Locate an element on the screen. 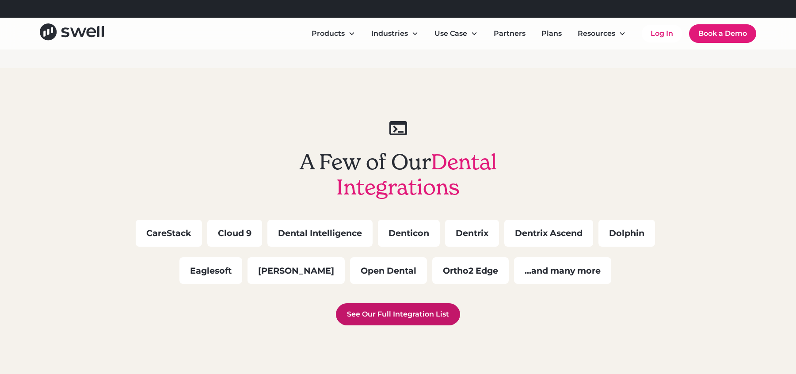  a: Log In is located at coordinates (662, 34).